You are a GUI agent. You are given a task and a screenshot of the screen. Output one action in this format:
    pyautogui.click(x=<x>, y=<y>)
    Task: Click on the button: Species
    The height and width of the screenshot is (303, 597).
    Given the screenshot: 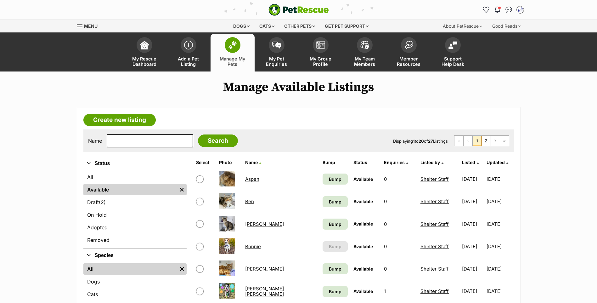 What is the action you would take?
    pyautogui.click(x=135, y=255)
    